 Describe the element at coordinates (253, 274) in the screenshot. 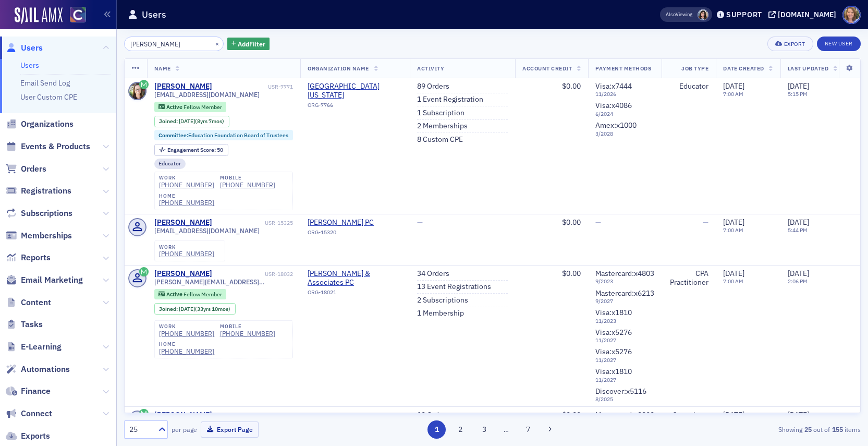

I see `div: USR-18032` at that location.